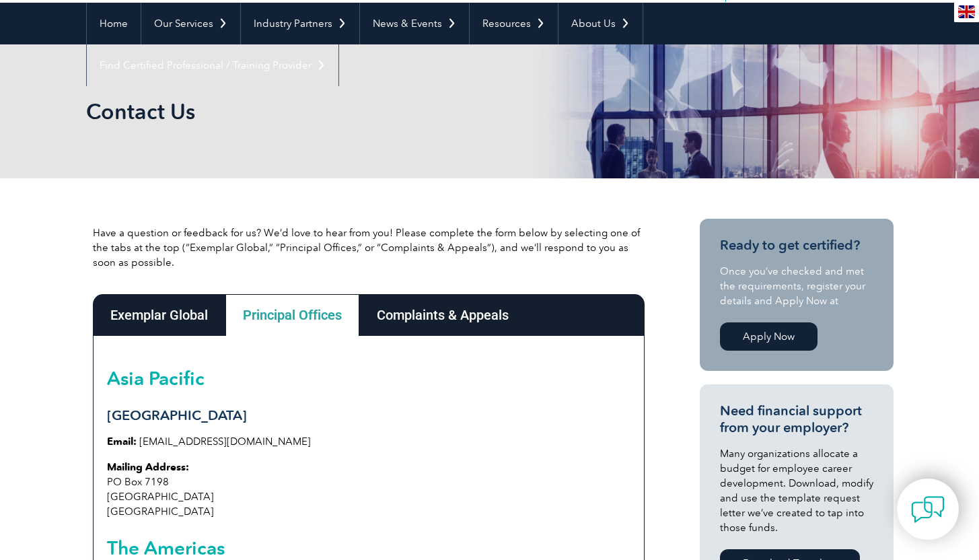  What do you see at coordinates (292, 315) in the screenshot?
I see `div: Principal Offices` at bounding box center [292, 315].